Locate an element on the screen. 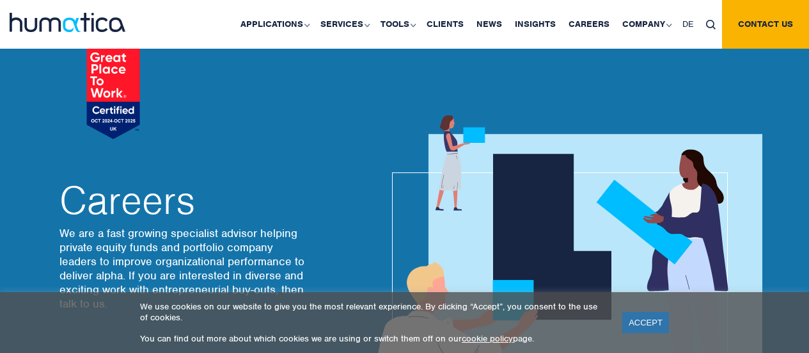  a: ACCEPT is located at coordinates (646, 322).